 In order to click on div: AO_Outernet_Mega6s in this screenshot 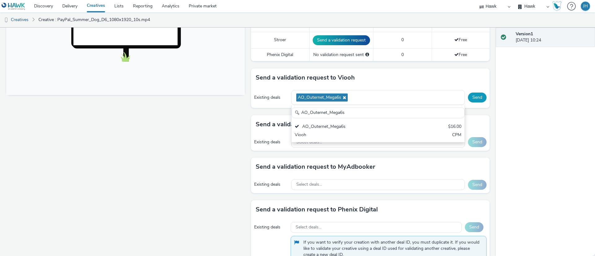, I will do `click(349, 127)`.